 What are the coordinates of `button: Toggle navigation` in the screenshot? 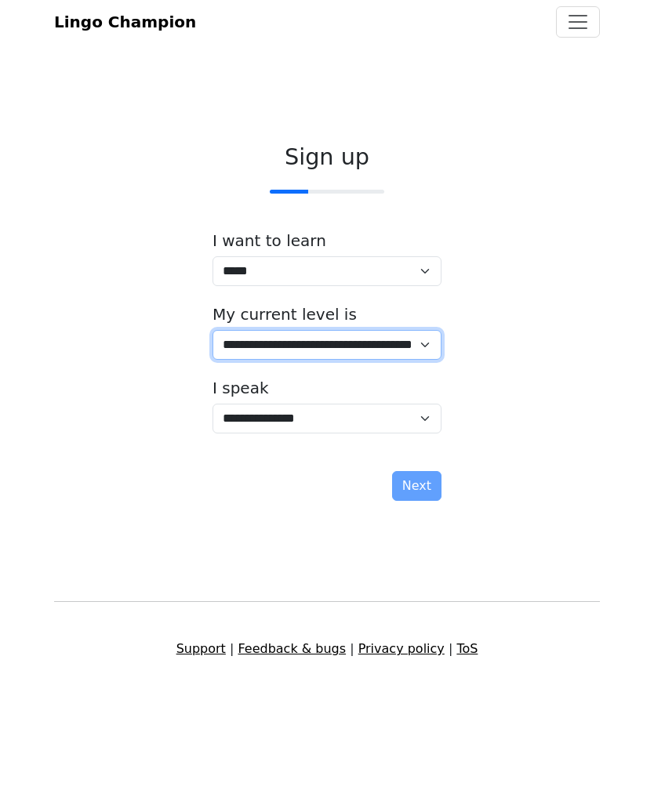 It's located at (578, 22).